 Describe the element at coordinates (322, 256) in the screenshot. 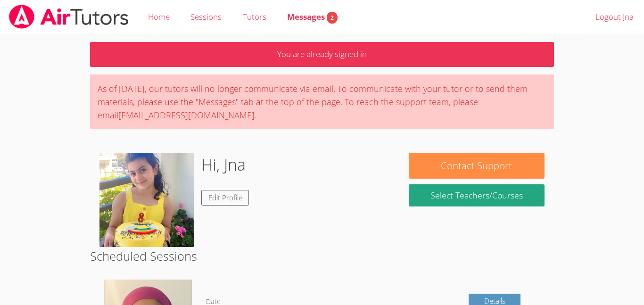

I see `h2: Scheduled Sessions` at that location.